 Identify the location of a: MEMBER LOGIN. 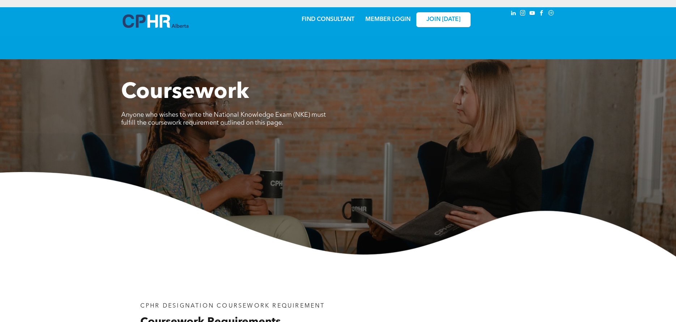
(388, 20).